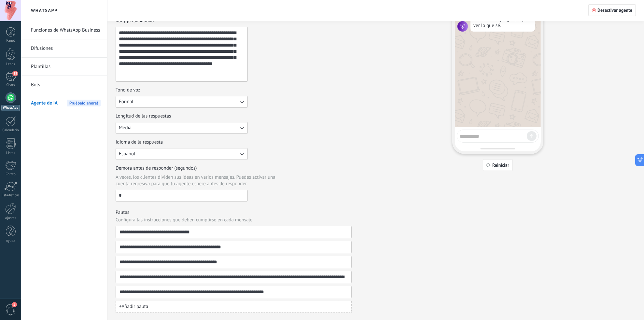 The height and width of the screenshot is (320, 644). I want to click on span: Demora antes de responder (segundos), so click(156, 168).